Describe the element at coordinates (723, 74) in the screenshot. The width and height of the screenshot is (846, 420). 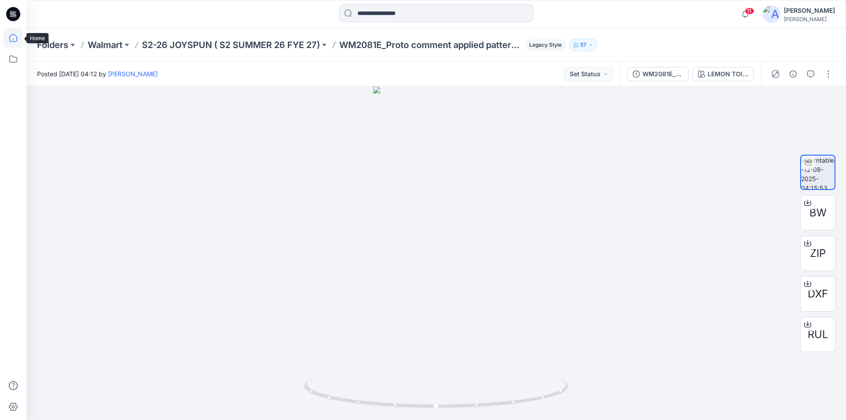
I see `button: LEMON TOILE V4 CW1 LIGHT POWDER PUFF BLUE` at that location.